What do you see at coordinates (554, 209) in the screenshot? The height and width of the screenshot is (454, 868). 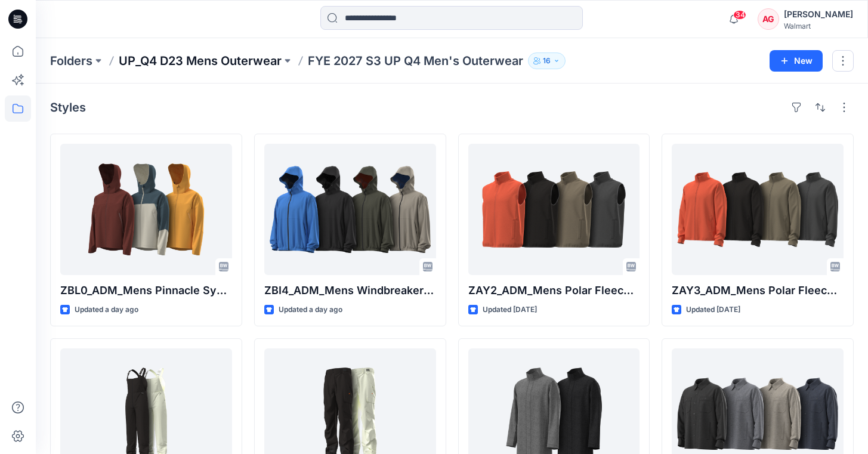 I see `a: ZAY2_ADM_Mens Polar Fleece Vest` at bounding box center [554, 209].